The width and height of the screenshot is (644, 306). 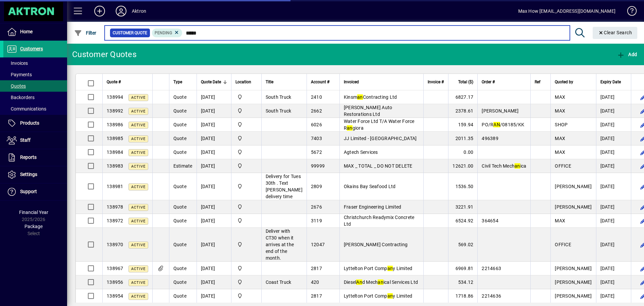 I want to click on span: 138984, so click(x=115, y=152).